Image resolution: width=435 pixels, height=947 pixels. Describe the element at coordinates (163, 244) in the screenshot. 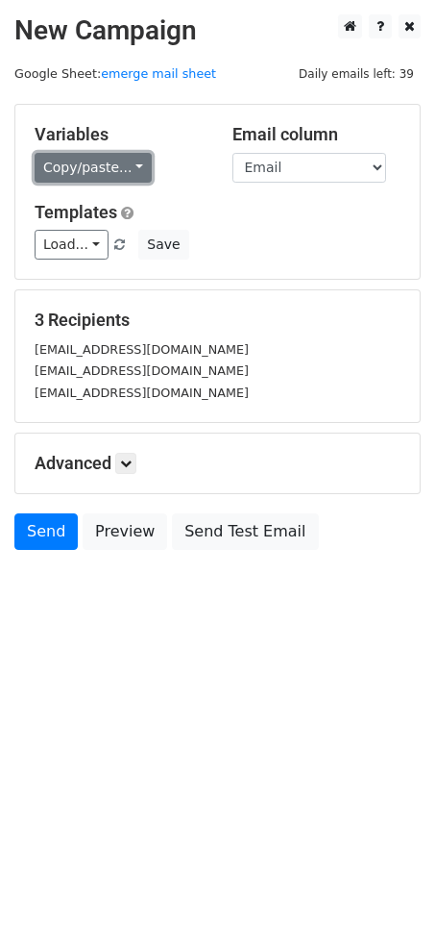

I see `button: Save` at that location.